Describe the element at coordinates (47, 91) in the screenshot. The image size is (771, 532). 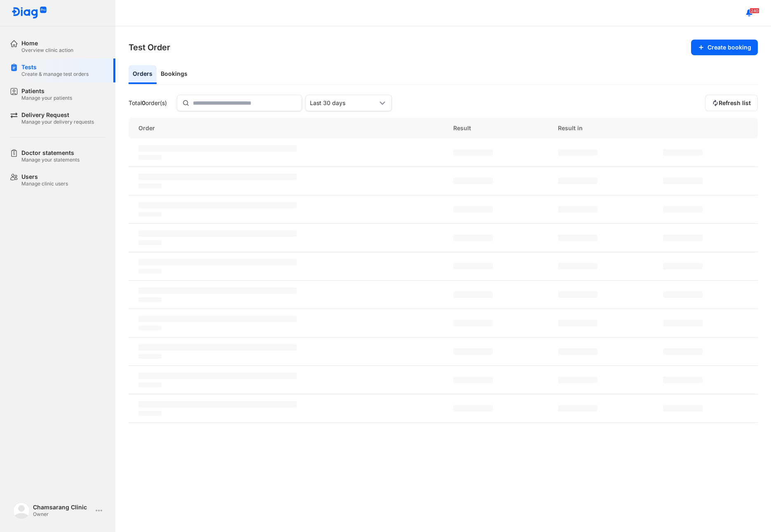
I see `div: Patients` at that location.